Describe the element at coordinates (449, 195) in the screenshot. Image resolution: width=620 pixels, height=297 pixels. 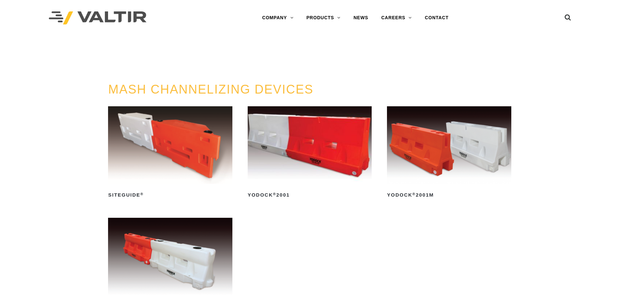
I see `h2: Yodock 2001M` at that location.